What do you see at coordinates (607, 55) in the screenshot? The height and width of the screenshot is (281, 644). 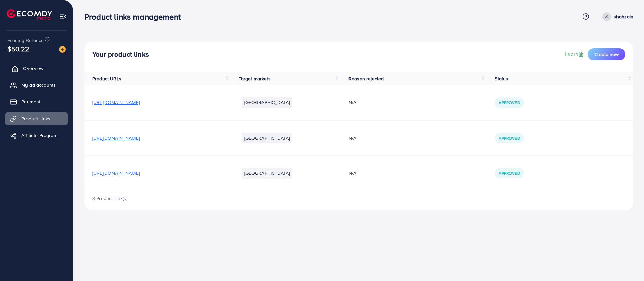 I see `button: Create new` at bounding box center [607, 55].